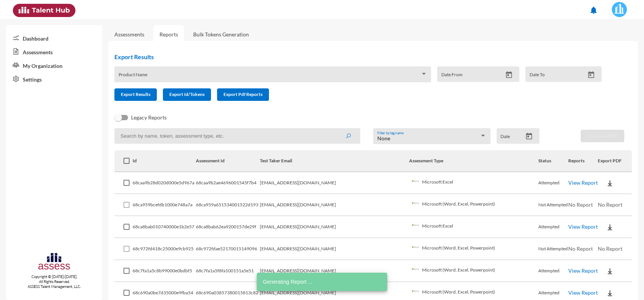  What do you see at coordinates (187, 94) in the screenshot?
I see `button: Export Id/Tokens` at bounding box center [187, 94].